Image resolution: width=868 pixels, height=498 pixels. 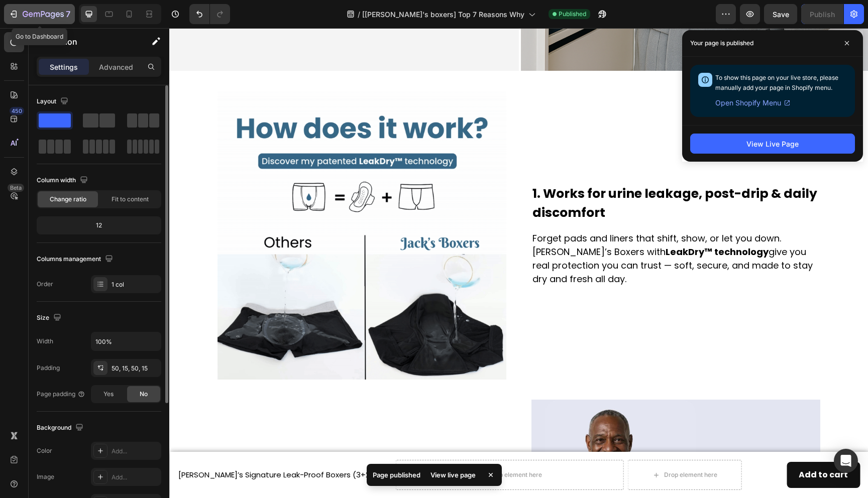 What do you see at coordinates (772, 144) in the screenshot?
I see `button: View Live Page` at bounding box center [772, 144].